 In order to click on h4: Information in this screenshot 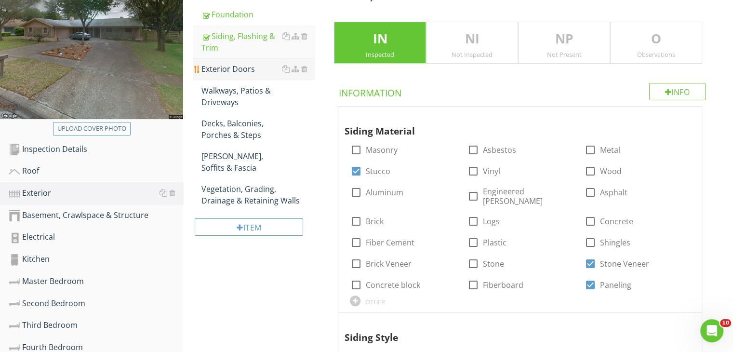, I will do `click(522, 91)`.